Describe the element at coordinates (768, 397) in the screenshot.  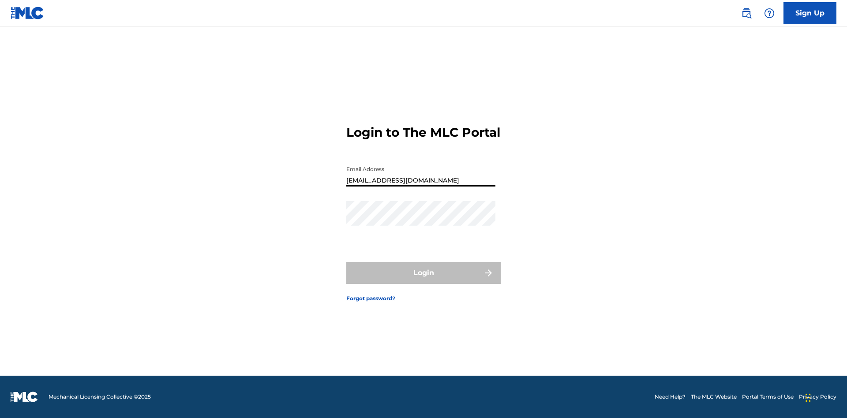
I see `a: Portal Terms of Use` at that location.